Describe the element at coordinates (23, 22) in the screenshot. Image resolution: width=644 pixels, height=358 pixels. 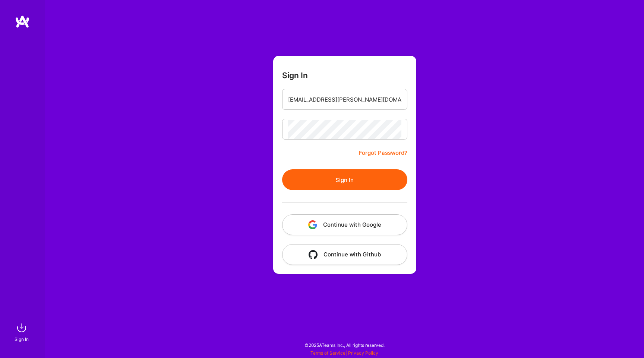
I see `img: logo` at that location.